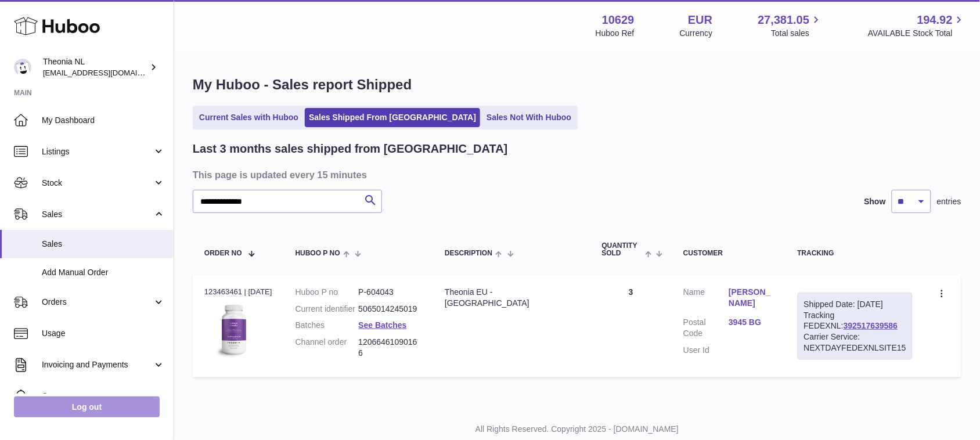 Image resolution: width=980 pixels, height=440 pixels. I want to click on dt: User Id, so click(706, 350).